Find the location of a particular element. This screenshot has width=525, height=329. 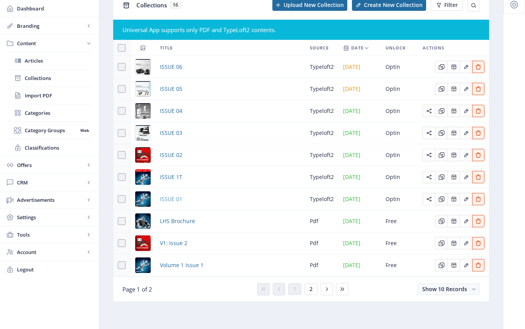

span: Import PDF is located at coordinates (58, 95).